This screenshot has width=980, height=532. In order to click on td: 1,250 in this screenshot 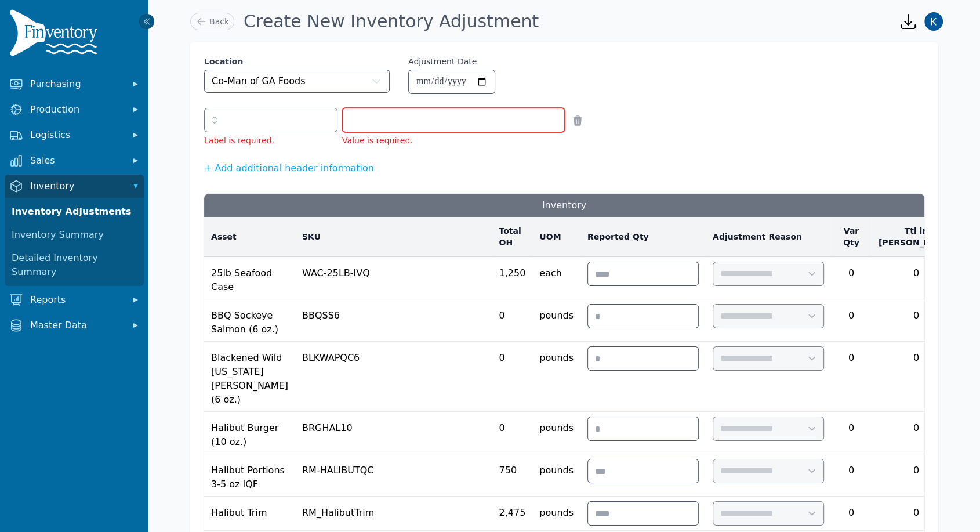, I will do `click(512, 278)`.